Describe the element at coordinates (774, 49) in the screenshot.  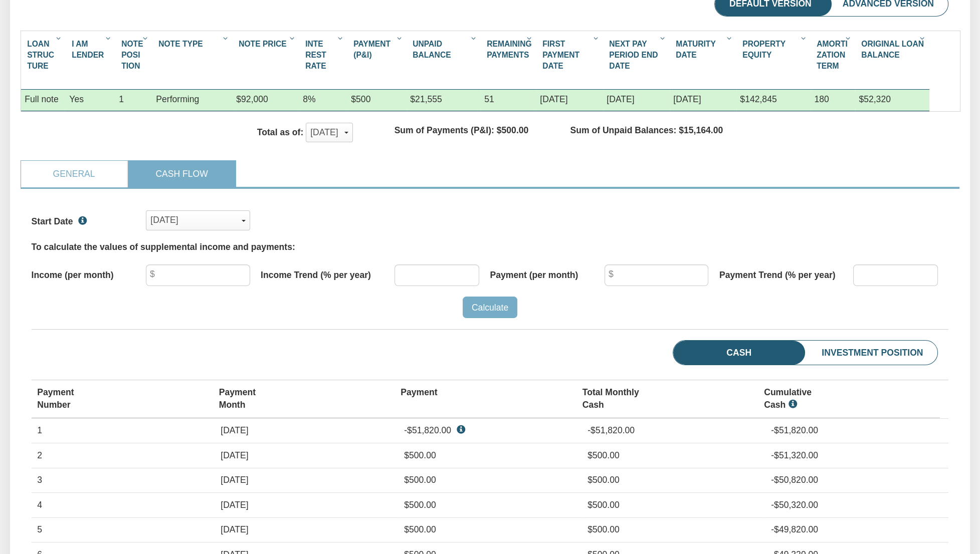
I see `div: Property Equity Sort None` at that location.